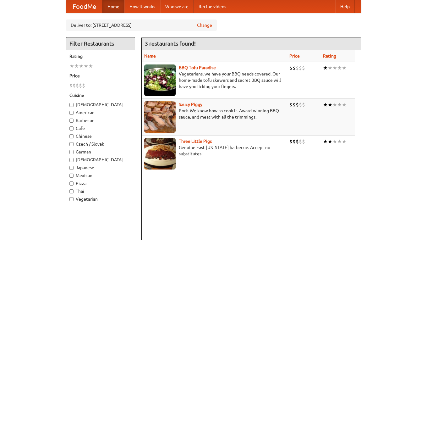  What do you see at coordinates (177, 7) in the screenshot?
I see `a: Who we are` at bounding box center [177, 7].